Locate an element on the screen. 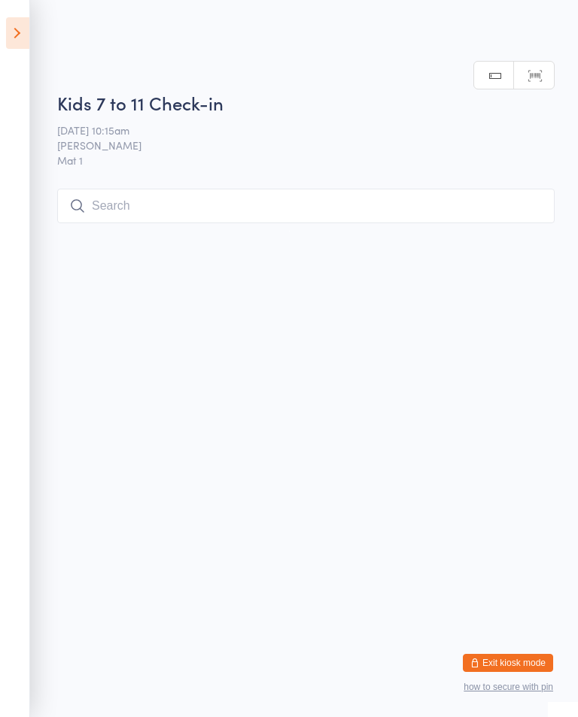 This screenshot has width=578, height=717. button: how to secure with pin is located at coordinates (508, 687).